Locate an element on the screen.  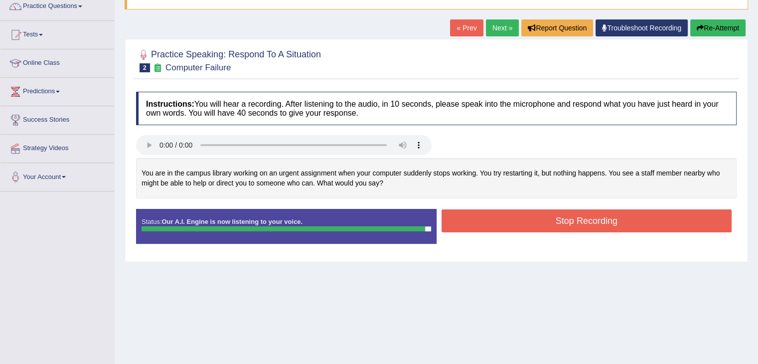
strong: Our A.I. Engine is now listening to your voice. is located at coordinates (232, 221).